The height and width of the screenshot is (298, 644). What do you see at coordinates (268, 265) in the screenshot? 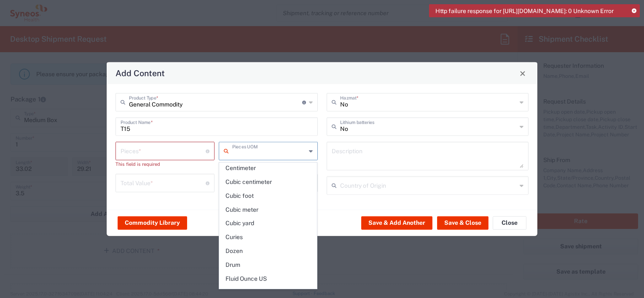
I see `span: Drum` at bounding box center [268, 265].